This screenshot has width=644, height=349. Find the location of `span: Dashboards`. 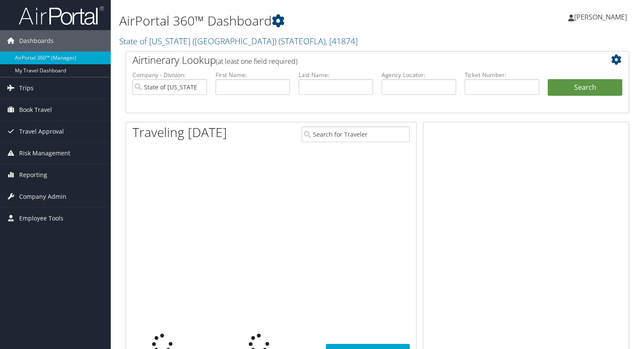

span: Dashboards is located at coordinates (36, 41).